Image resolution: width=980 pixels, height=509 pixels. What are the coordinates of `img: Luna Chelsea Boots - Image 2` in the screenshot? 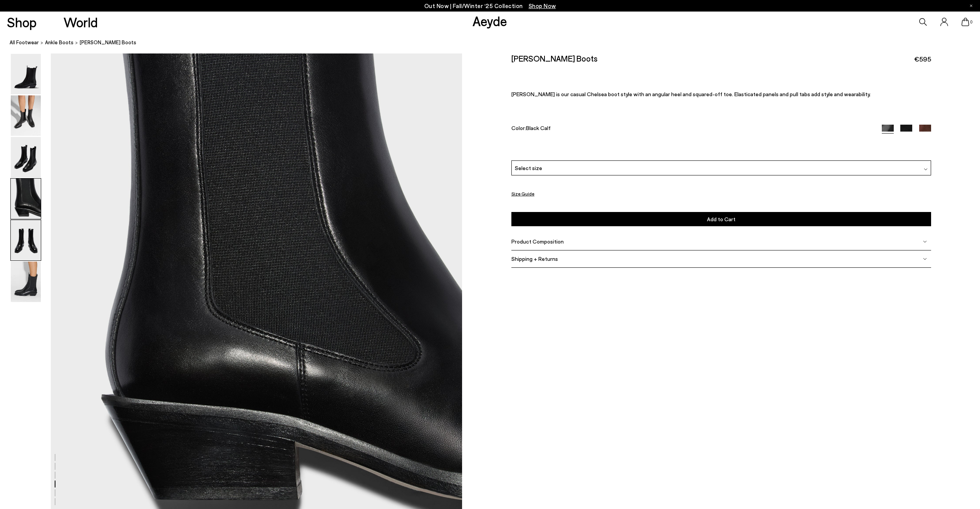 It's located at (26, 116).